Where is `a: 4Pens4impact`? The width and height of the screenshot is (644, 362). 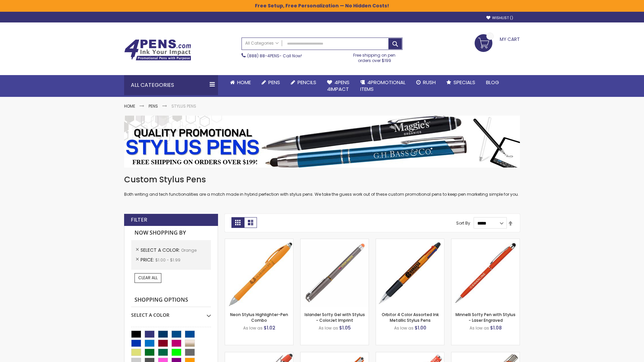
a: 4Pens4impact is located at coordinates (338, 86).